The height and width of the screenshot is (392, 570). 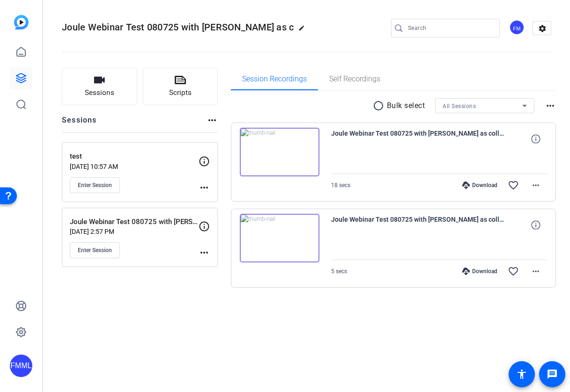 What do you see at coordinates (339, 271) in the screenshot?
I see `span: 5 secs` at bounding box center [339, 271].